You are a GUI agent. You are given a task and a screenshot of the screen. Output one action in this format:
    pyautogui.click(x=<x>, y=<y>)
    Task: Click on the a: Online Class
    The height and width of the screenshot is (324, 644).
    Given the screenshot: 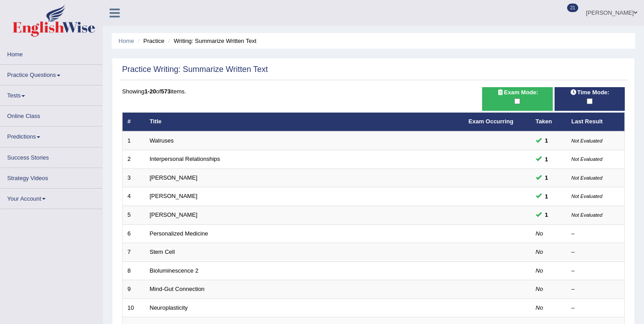 What is the action you would take?
    pyautogui.click(x=52, y=114)
    